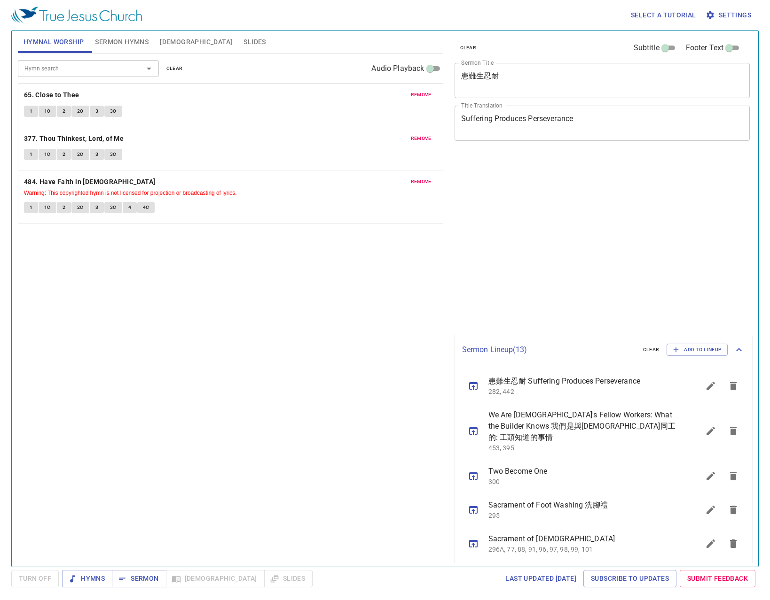 The height and width of the screenshot is (600, 770). Describe the element at coordinates (146, 208) in the screenshot. I see `span: 4C` at that location.